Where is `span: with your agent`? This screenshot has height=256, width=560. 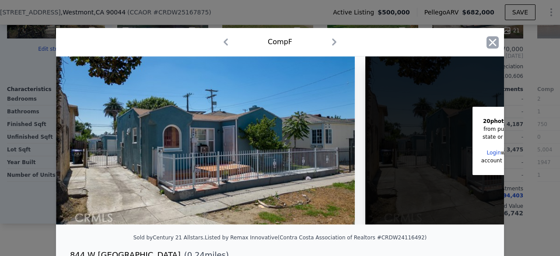 span: with your agent is located at coordinates (522, 153).